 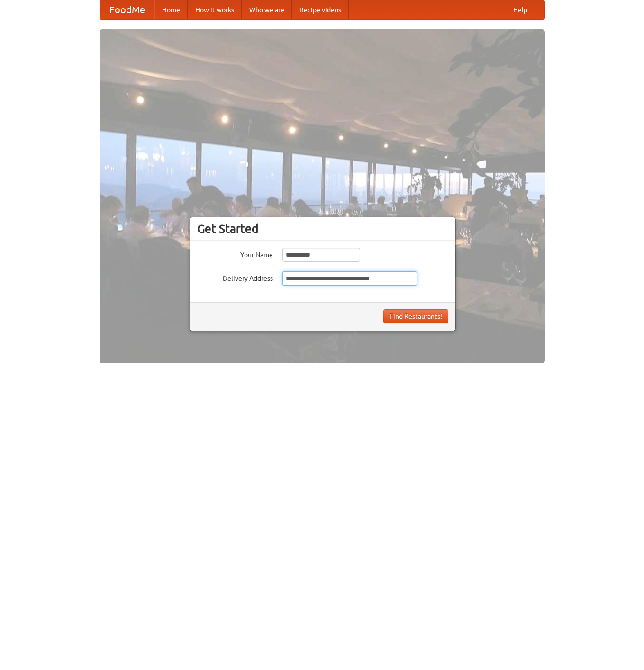 What do you see at coordinates (320, 10) in the screenshot?
I see `a: Recipe videos` at bounding box center [320, 10].